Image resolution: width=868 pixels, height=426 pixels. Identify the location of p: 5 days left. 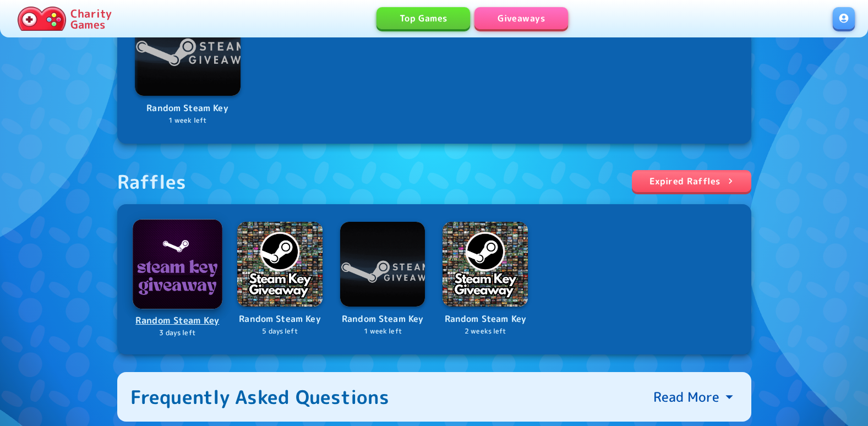
(280, 331).